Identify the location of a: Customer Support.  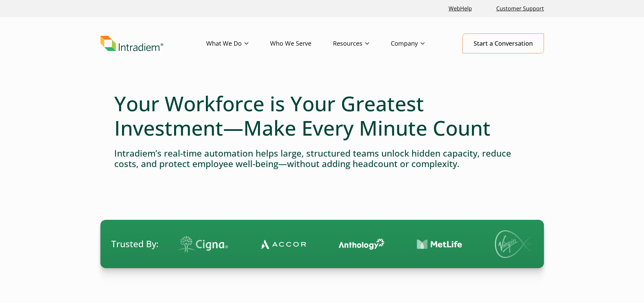
(520, 8).